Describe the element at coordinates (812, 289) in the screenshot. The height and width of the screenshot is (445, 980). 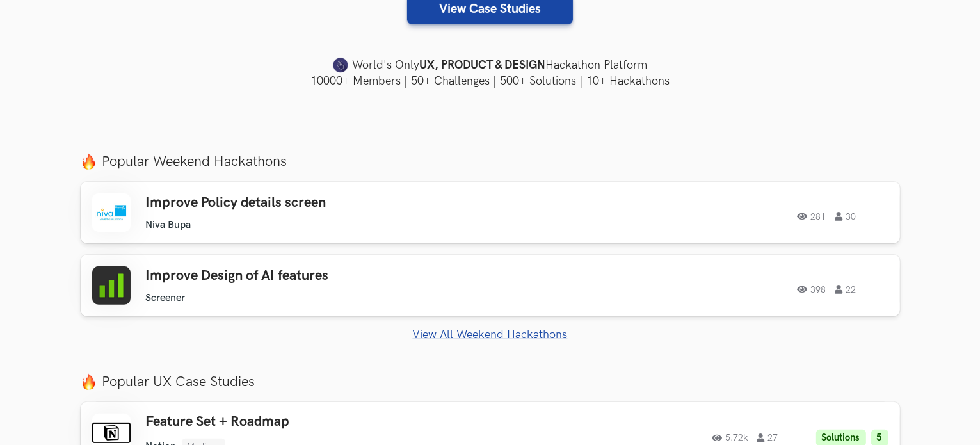
I see `span: 398` at that location.